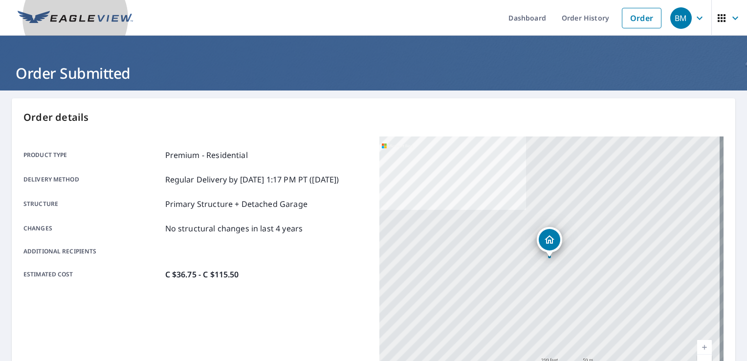 The image size is (747, 361). Describe the element at coordinates (373, 117) in the screenshot. I see `p: Order details` at that location.